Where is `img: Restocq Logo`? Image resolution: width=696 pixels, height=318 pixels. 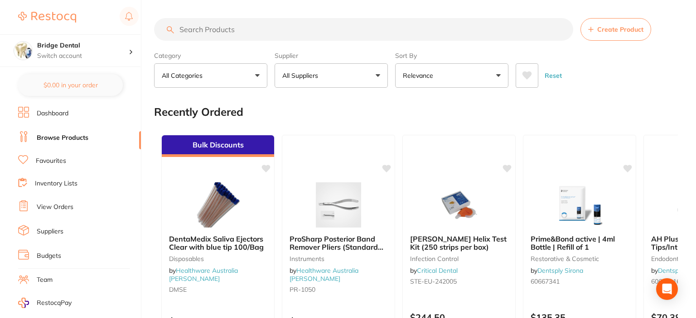
img: Restocq Logo is located at coordinates (47, 17).